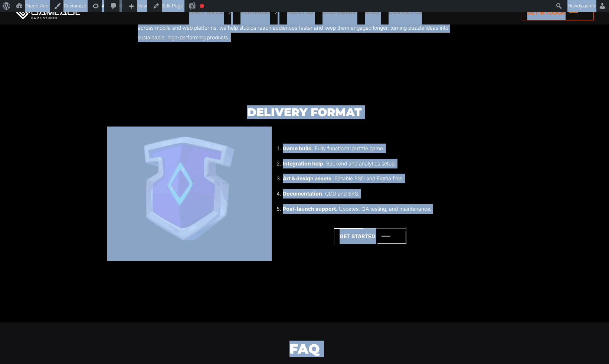 The image size is (609, 364). What do you see at coordinates (305, 28) in the screenshot?
I see `p: Our workflow is built around real testing and steady refinement, so every release is guided by fa...` at bounding box center [305, 28].